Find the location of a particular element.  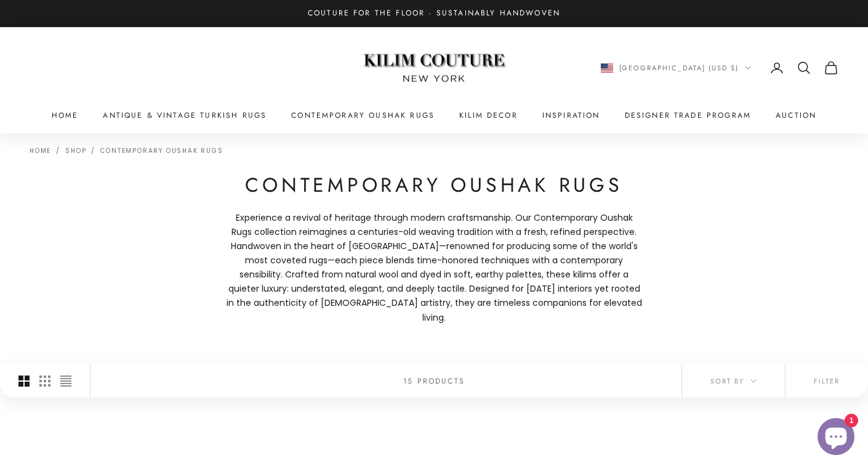

p: Couture for the Floor · Sustainably Handwoven is located at coordinates (434, 13).